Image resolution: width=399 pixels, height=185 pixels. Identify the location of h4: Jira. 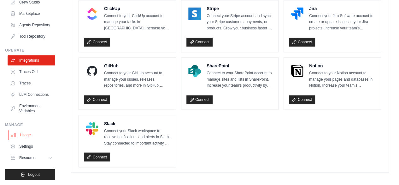
(342, 9).